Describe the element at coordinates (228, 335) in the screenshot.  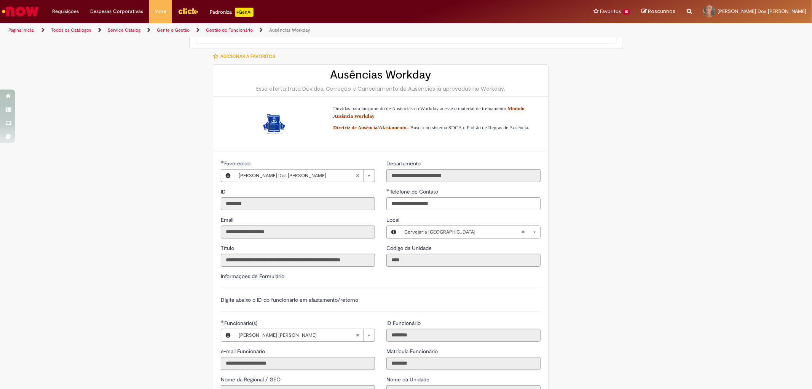
I see `button: Funcionário(s), Visualizar este registro Marcio Anderson Henriques Da Silva` at that location.